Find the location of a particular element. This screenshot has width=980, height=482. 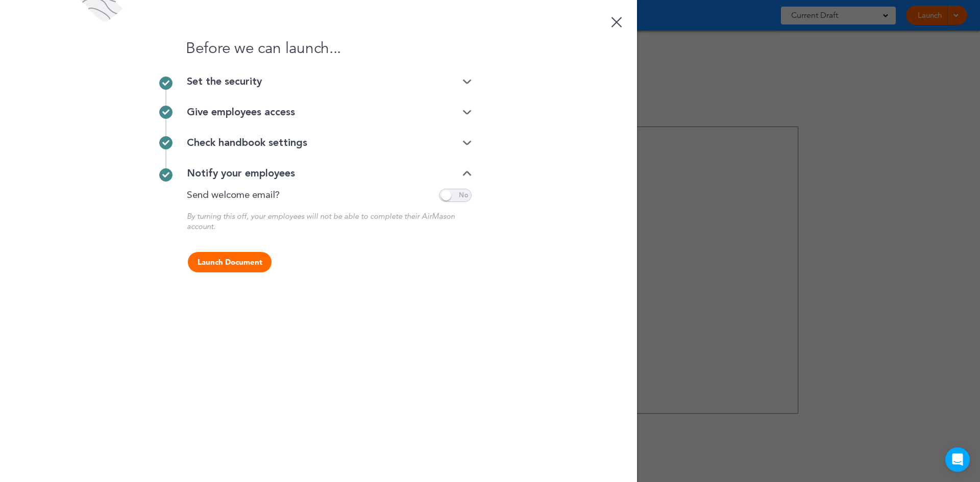

div: Give employees access is located at coordinates (329, 113).